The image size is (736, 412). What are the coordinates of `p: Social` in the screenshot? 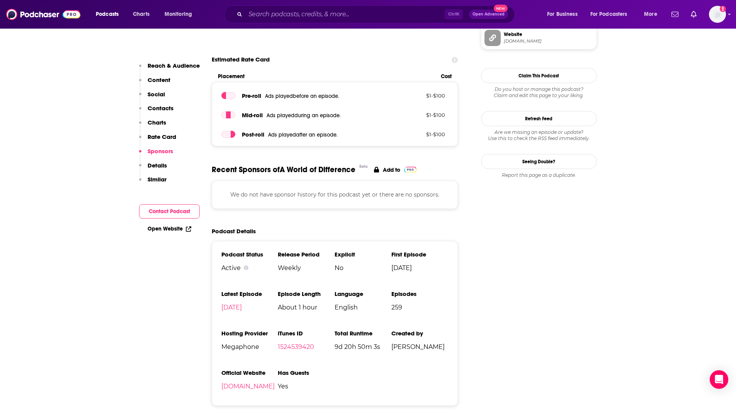 It's located at (156, 94).